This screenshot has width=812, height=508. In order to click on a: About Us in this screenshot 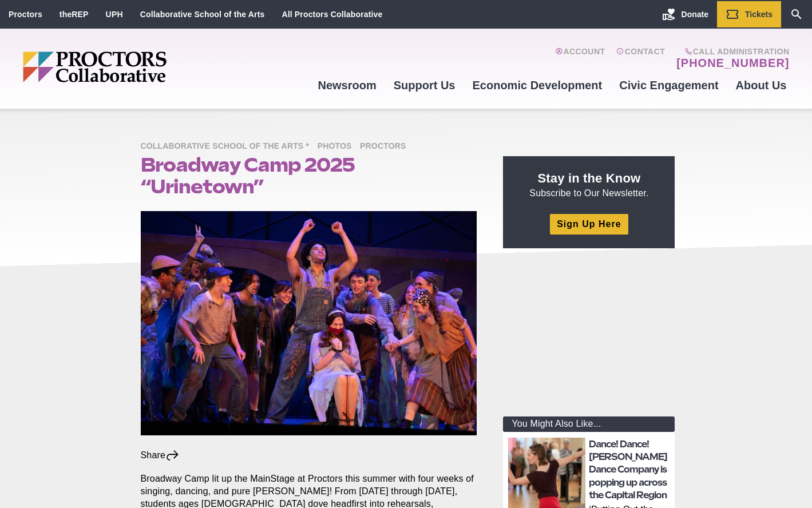, I will do `click(761, 85)`.